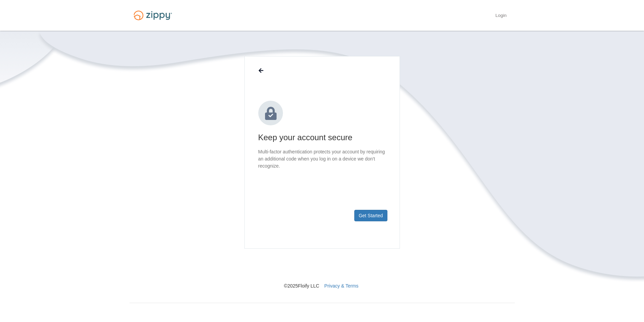 The height and width of the screenshot is (322, 644). Describe the element at coordinates (322, 269) in the screenshot. I see `nav: © 2025 Floify LLC` at that location.